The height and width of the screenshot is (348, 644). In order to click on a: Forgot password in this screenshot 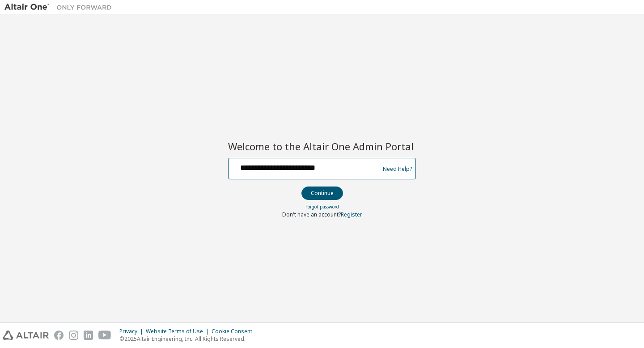, I will do `click(322, 207)`.